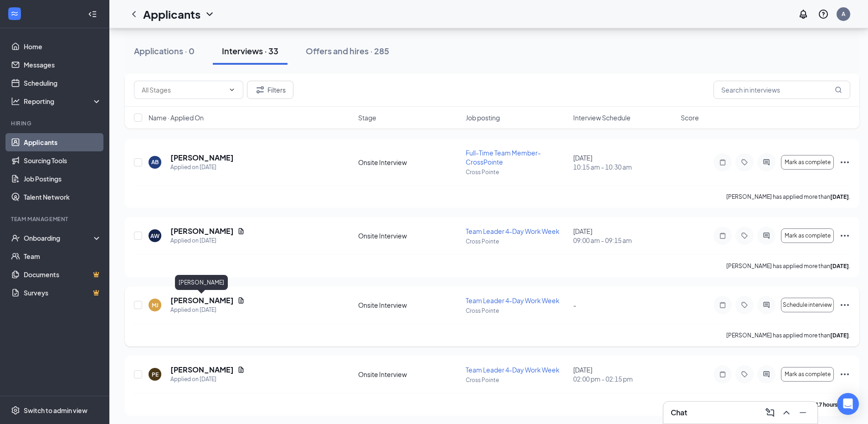 This screenshot has height=424, width=868. Describe the element at coordinates (781, 90) in the screenshot. I see `input: Search in interviews` at that location.